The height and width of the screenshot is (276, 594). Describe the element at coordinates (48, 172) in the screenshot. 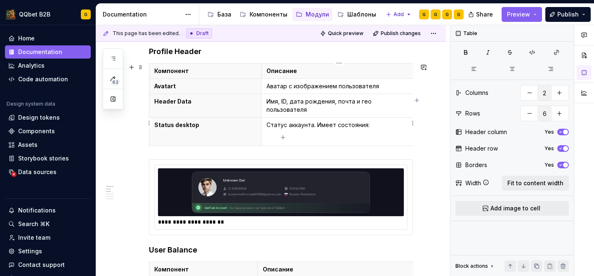

I see `a: Data sources` at that location.